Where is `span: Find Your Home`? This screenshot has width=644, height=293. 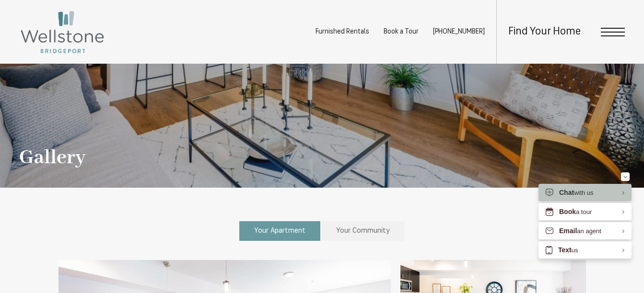
span: Find Your Home is located at coordinates (544, 32).